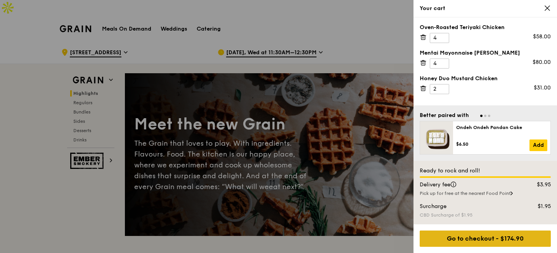  I want to click on div: $58.00, so click(542, 37).